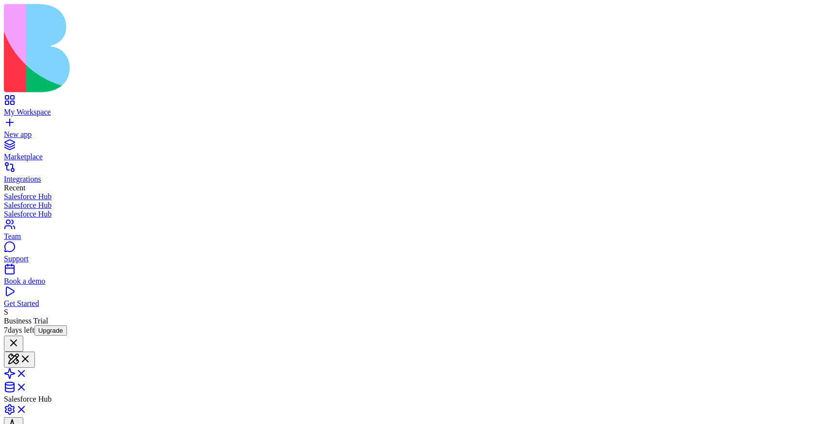 The width and height of the screenshot is (839, 424). Describe the element at coordinates (420, 237) in the screenshot. I see `div: Team` at that location.